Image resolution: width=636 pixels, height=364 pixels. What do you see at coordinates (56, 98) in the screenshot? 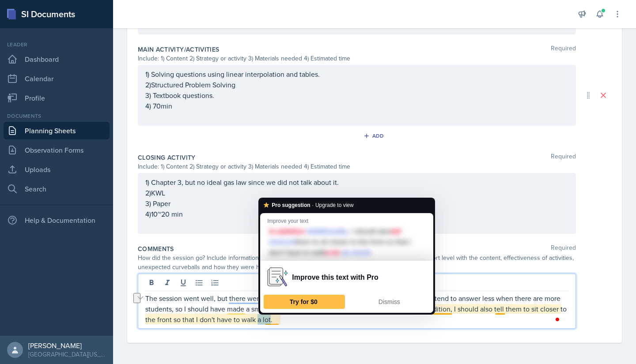
I see `a: Profile` at bounding box center [56, 98].